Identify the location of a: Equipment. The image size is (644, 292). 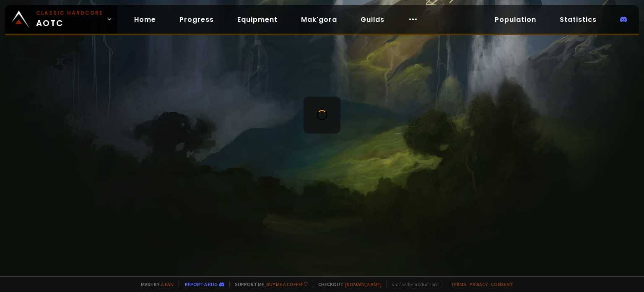
(257, 19).